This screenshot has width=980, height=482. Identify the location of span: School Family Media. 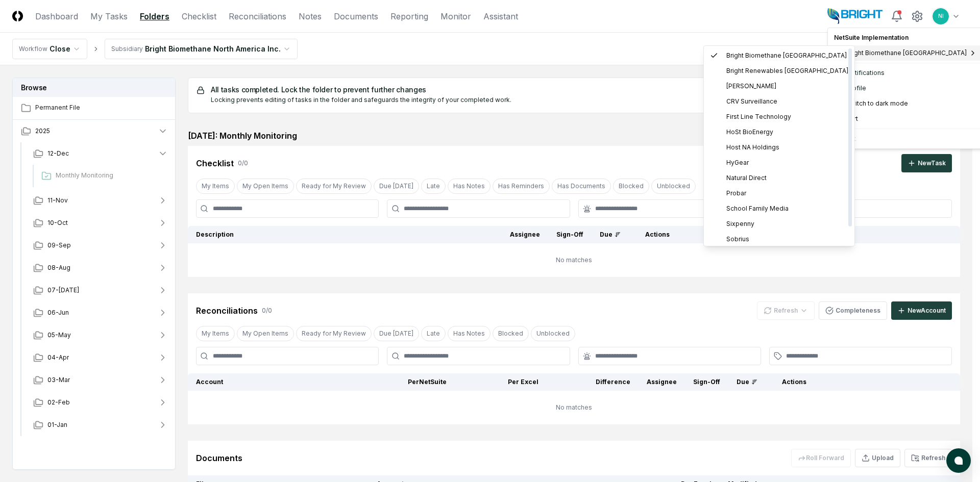
(757, 208).